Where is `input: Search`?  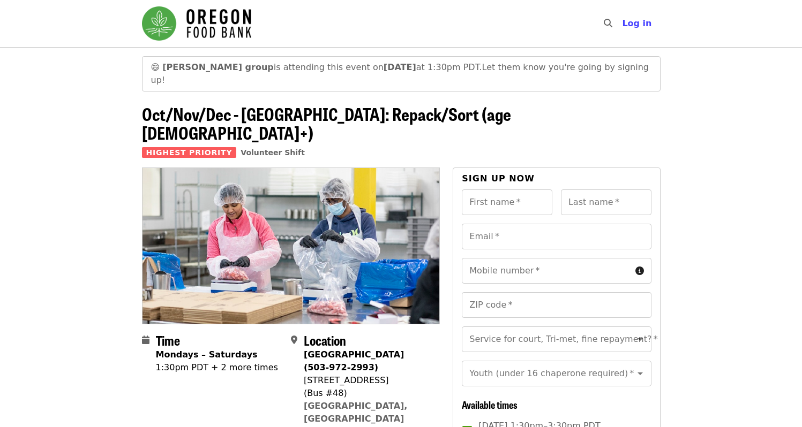 input: Search is located at coordinates (623, 24).